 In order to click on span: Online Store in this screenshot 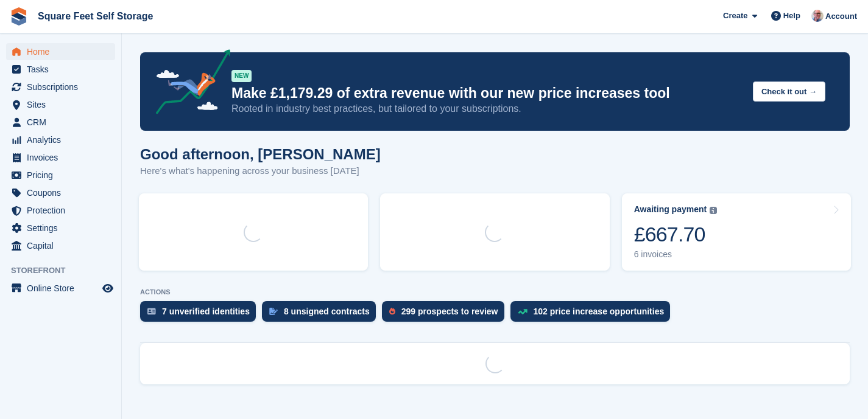, I will do `click(63, 288)`.